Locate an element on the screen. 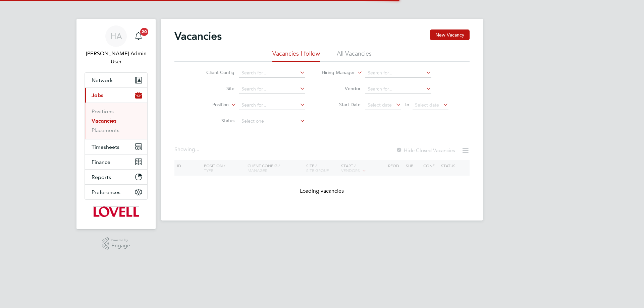 Image resolution: width=644 pixels, height=308 pixels. a: Powered byEngage is located at coordinates (116, 244).